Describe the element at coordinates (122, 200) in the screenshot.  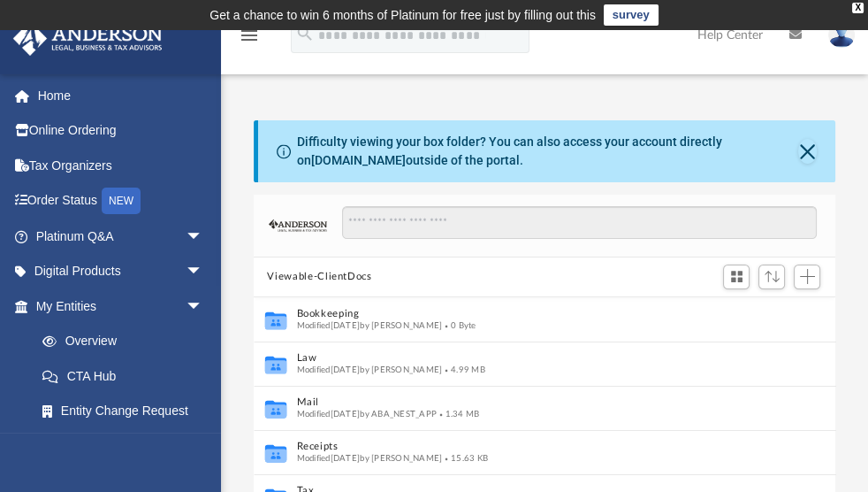
I see `div: NEW` at that location.